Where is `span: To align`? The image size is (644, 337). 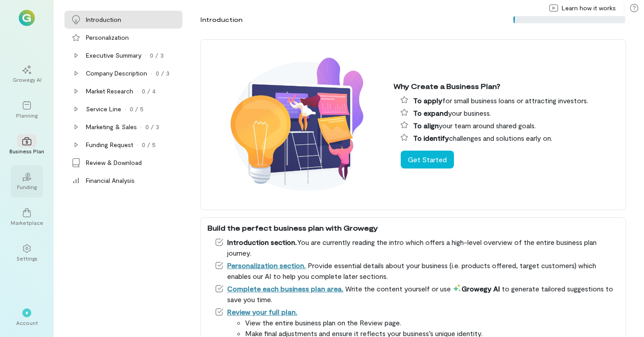 span: To align is located at coordinates (425, 125).